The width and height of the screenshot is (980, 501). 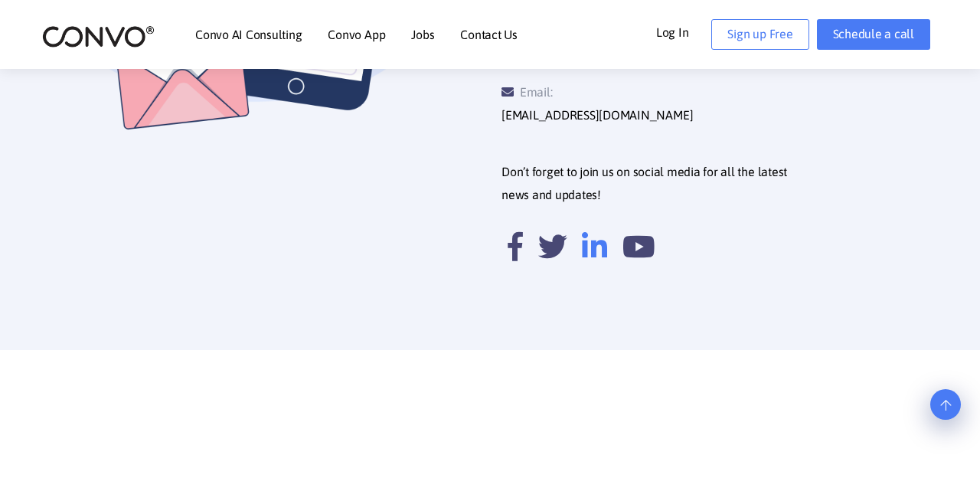 I want to click on a: Schedule a call, so click(x=874, y=34).